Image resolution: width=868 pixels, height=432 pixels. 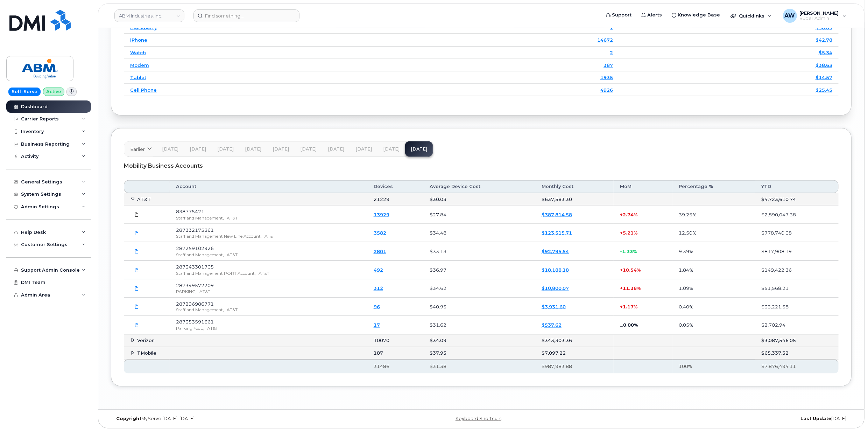 I want to click on a: Modem, so click(x=139, y=65).